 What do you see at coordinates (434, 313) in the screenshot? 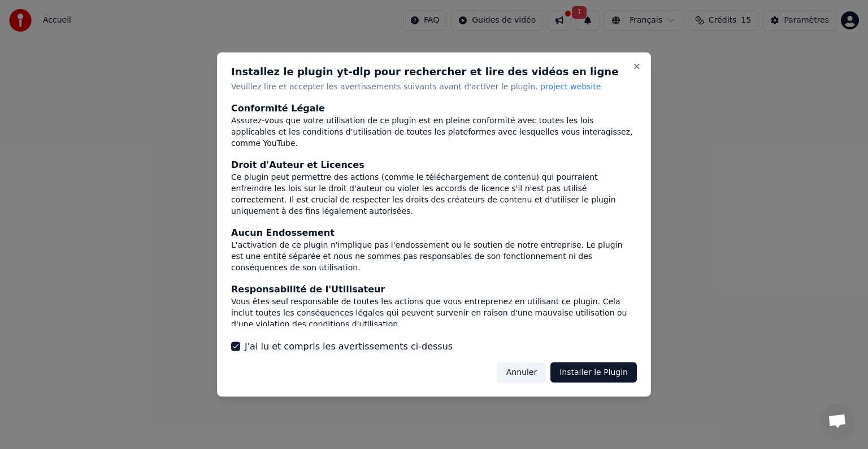
I see `div: Vous êtes seul responsable de toutes les actions que vous entreprenez en utilisant ce plugin. Cel...` at bounding box center [434, 313].